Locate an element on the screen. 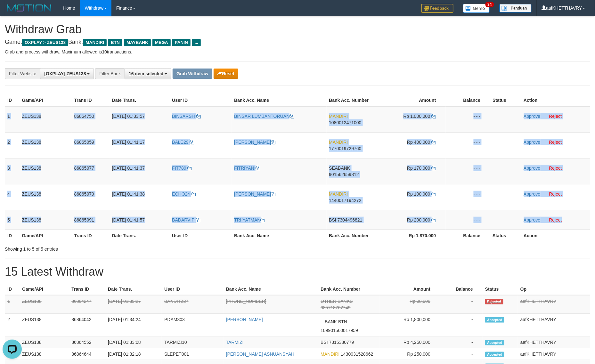 Image resolution: width=595 pixels, height=364 pixels. td: 3 is located at coordinates (12, 171).